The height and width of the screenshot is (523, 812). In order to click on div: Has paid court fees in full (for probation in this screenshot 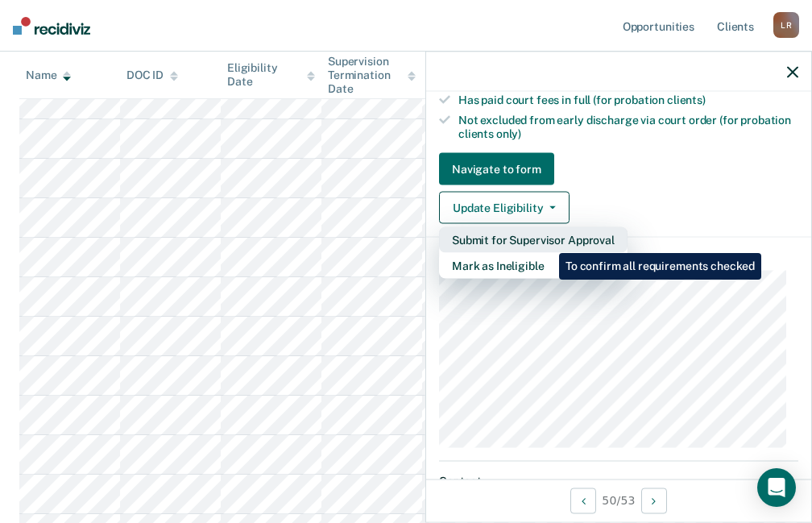, I will do `click(628, 99)`.